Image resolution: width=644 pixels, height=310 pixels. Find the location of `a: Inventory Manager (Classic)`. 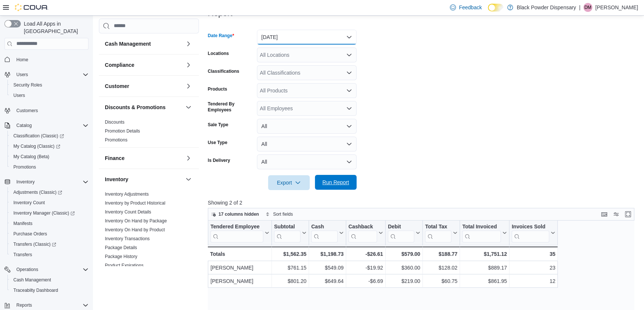

a: Inventory Manager (Classic) is located at coordinates (44, 213).